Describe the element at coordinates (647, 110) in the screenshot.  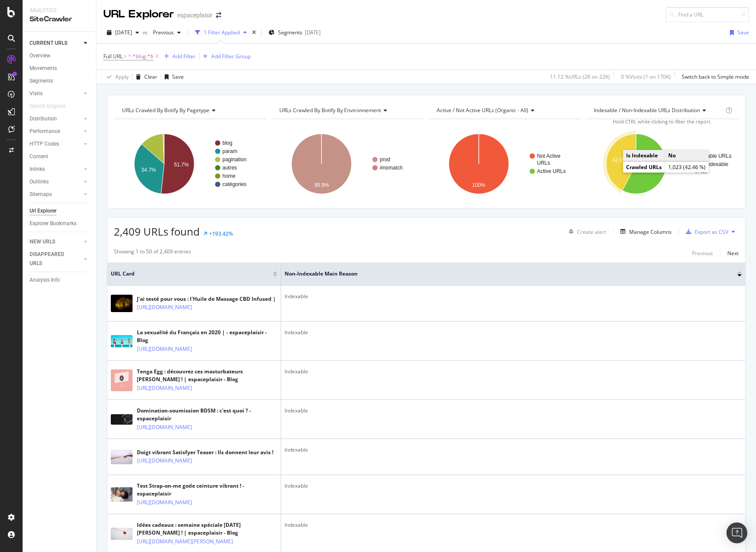
I see `span: Indexable / Non-Indexable URLs distribution` at that location.